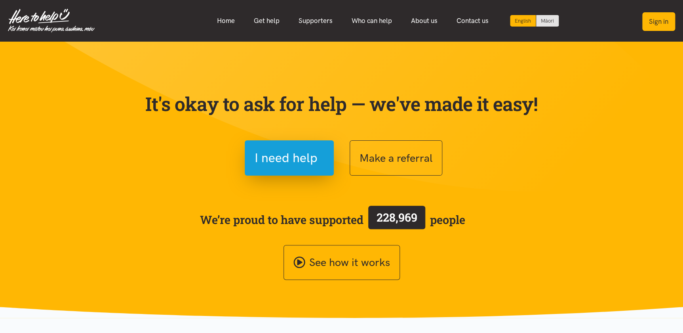 This screenshot has width=683, height=333. Describe the element at coordinates (286, 158) in the screenshot. I see `span: I need help` at that location.